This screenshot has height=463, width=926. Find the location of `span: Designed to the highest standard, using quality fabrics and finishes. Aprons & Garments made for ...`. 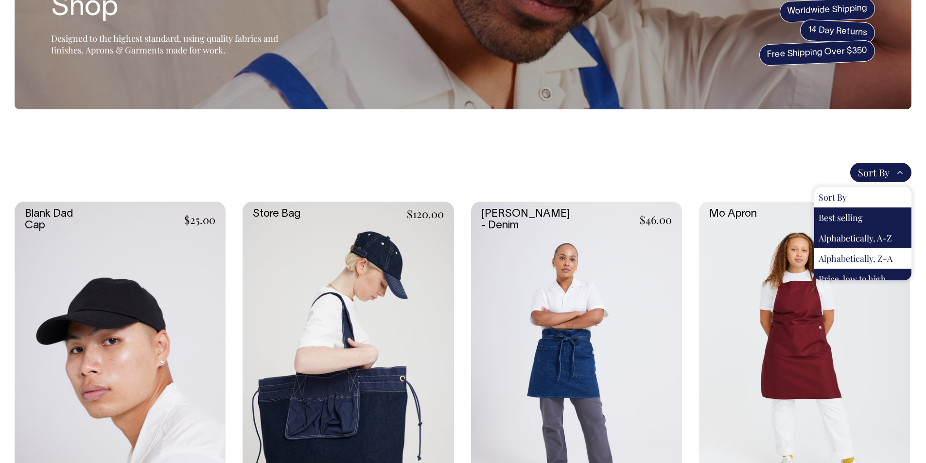

span: Designed to the highest standard, using quality fabrics and finishes. Aprons & Garments made for ... is located at coordinates (164, 44).